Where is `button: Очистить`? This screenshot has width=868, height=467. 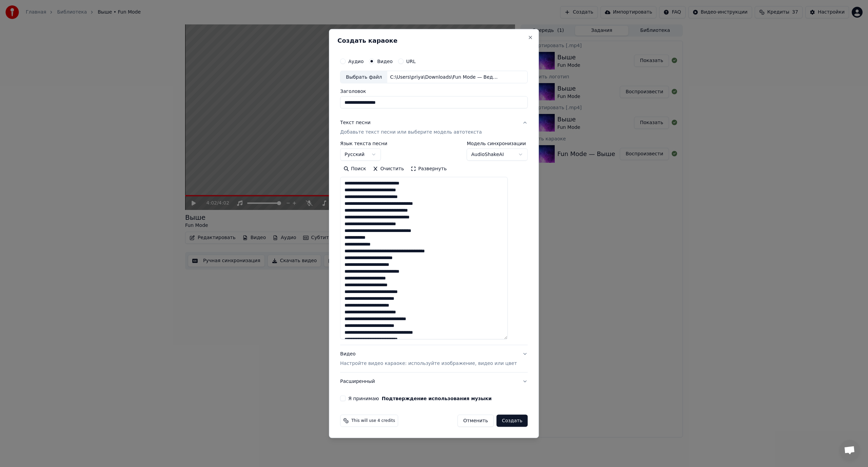
button: Очистить is located at coordinates (389, 169).